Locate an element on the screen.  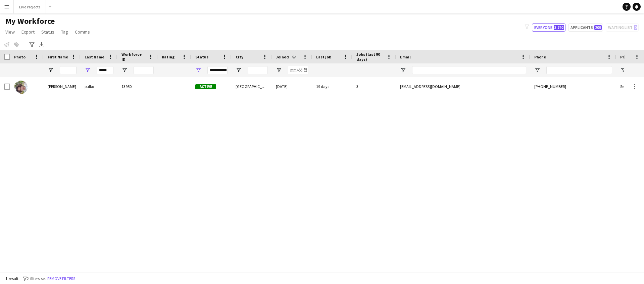
span: Workforce ID is located at coordinates (134, 56).